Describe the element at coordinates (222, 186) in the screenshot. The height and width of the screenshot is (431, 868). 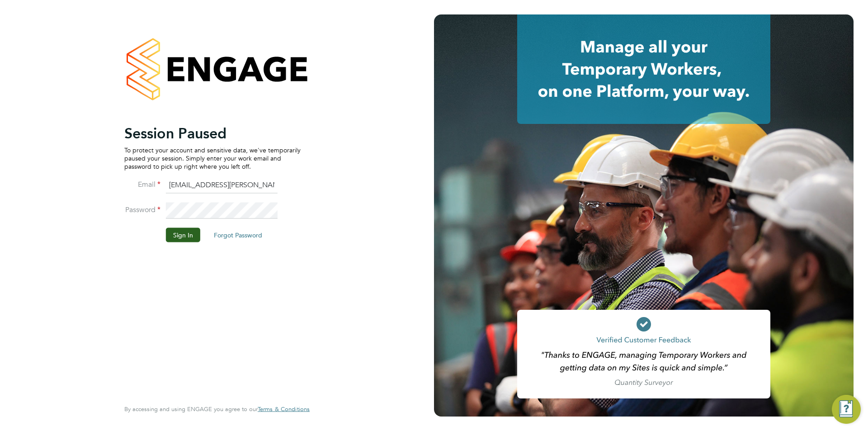
I see `input: Enter your work email...` at that location.